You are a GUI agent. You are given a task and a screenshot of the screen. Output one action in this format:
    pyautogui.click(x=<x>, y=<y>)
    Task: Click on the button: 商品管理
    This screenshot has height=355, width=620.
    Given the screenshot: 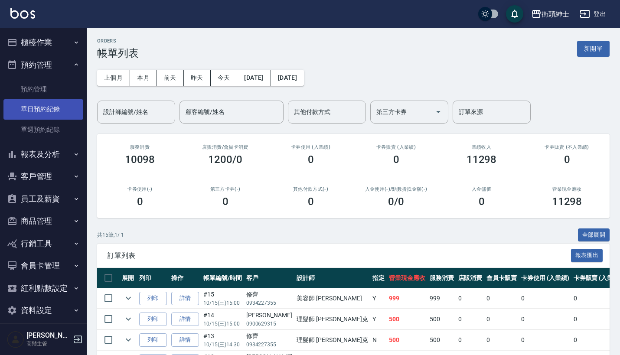 What is the action you would take?
    pyautogui.click(x=43, y=221)
    